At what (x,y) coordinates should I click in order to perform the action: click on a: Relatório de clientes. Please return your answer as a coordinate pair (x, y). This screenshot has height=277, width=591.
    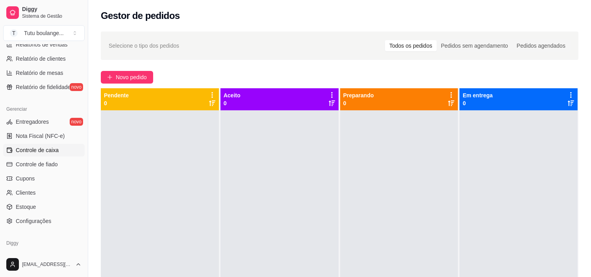
    Looking at the image, I should click on (44, 59).